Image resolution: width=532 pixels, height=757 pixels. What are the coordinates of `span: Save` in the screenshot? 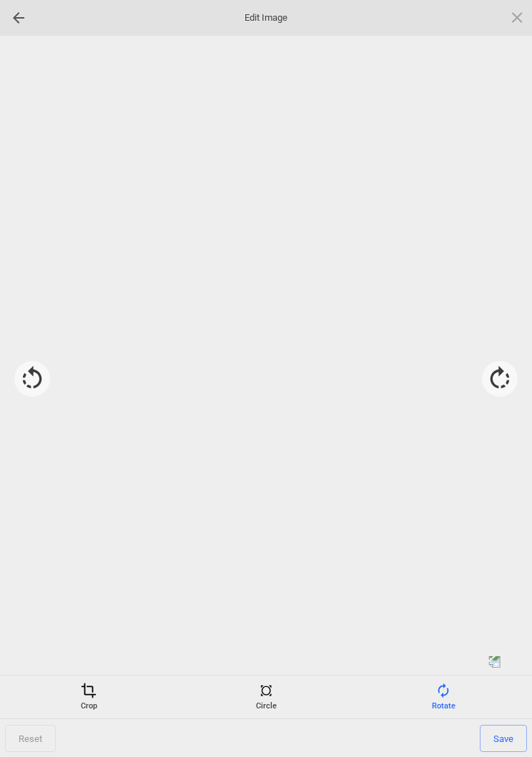 It's located at (503, 738).